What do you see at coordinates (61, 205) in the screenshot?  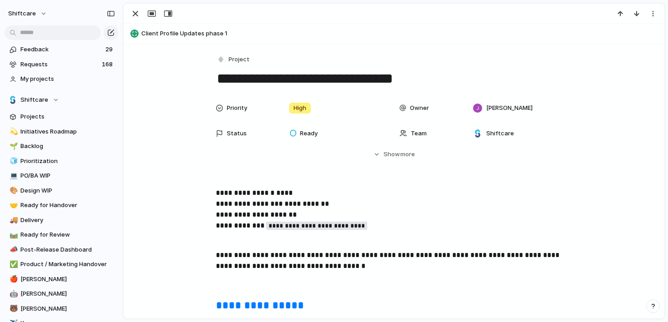 I see `div: 🤝Ready for Handover` at bounding box center [61, 205].